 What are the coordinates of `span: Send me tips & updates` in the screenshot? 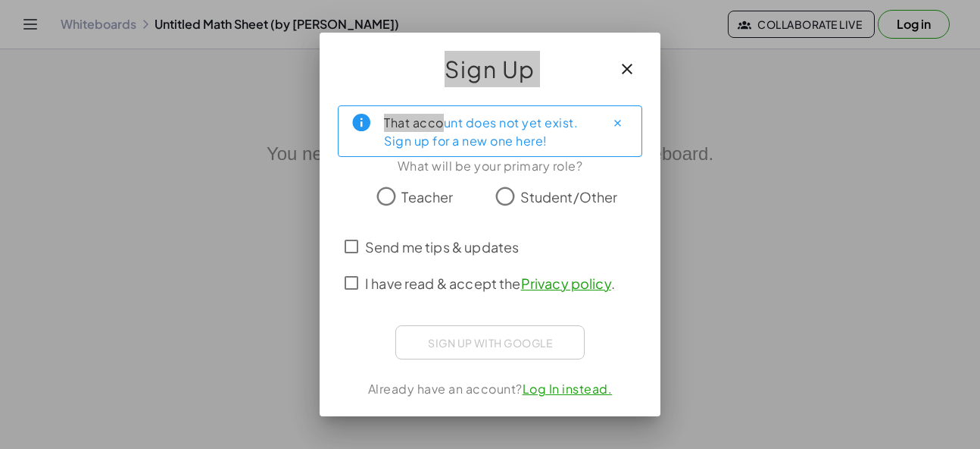 It's located at (441, 246).